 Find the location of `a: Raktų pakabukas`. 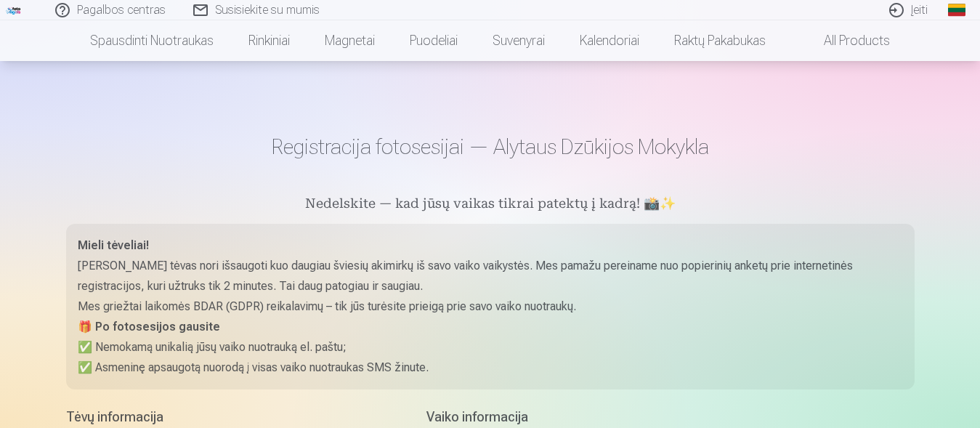

a: Raktų pakabukas is located at coordinates (720, 41).